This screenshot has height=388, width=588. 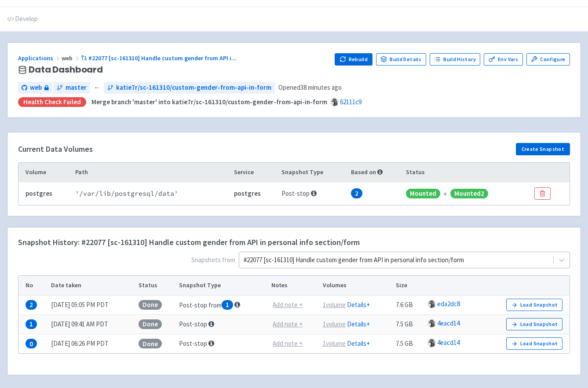 I want to click on th: Date taken, so click(x=92, y=285).